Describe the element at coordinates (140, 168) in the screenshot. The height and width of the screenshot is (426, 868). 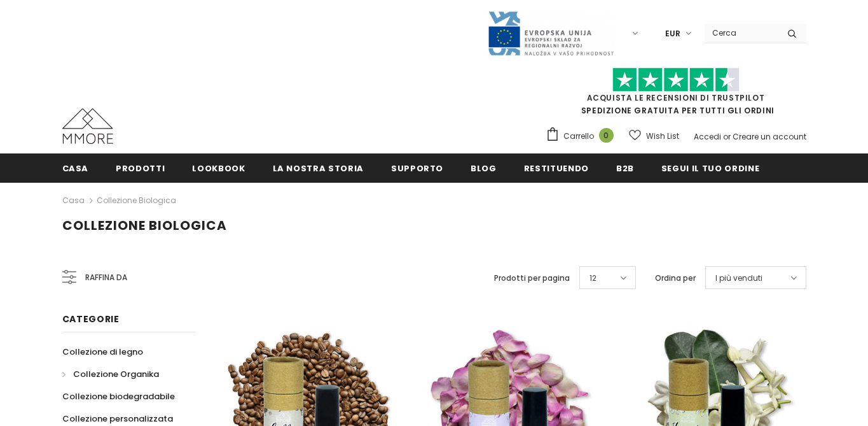
I see `a: Prodotti` at that location.